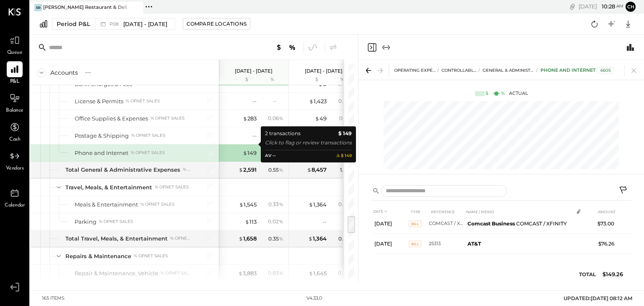 The image size is (644, 306). Describe the element at coordinates (419, 212) in the screenshot. I see `th: TYPE` at that location.